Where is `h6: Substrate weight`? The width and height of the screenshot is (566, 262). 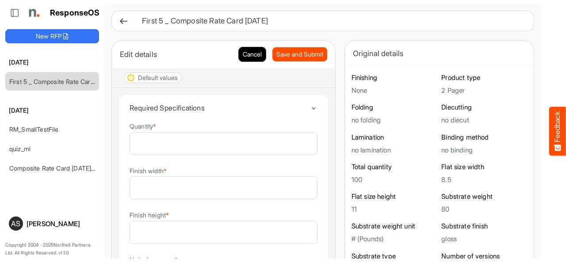 h6: Substrate weight is located at coordinates (484, 197).